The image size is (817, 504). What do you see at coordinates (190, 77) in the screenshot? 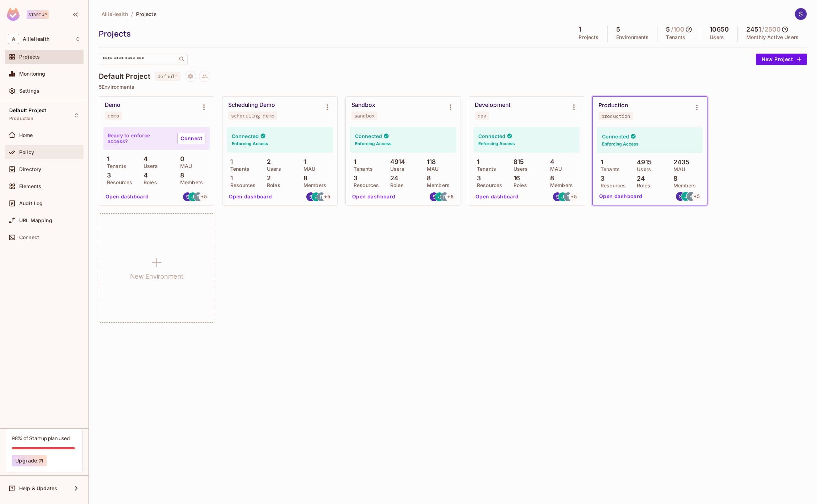
I see `span: Project settings` at bounding box center [190, 77].